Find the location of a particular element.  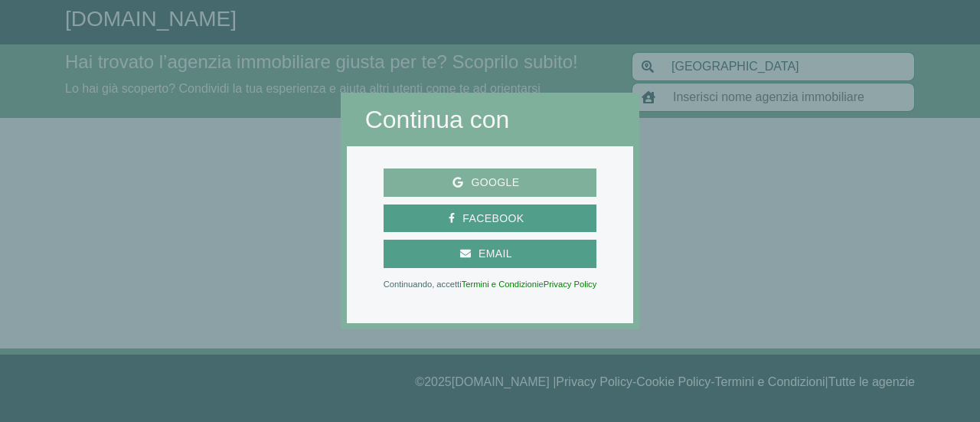

button: Facebook is located at coordinates (490, 219).